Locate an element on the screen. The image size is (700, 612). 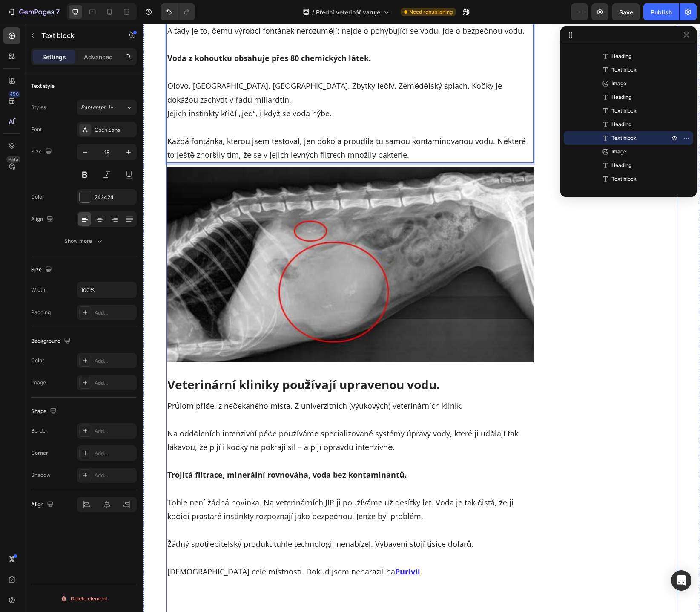
div: 450 is located at coordinates (14, 94).